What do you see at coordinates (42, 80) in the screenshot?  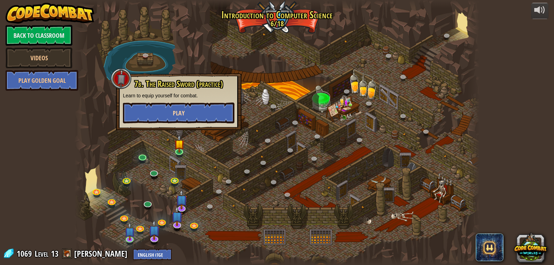 I see `a: Play Golden Goal` at bounding box center [42, 80].